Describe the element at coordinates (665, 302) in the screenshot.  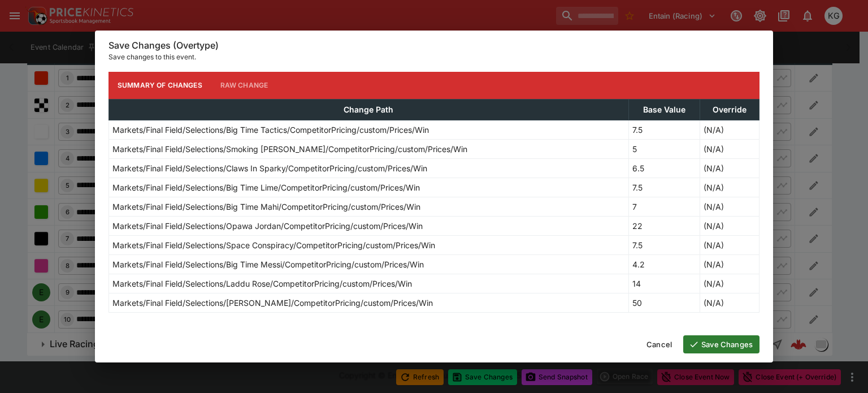
I see `td: 50` at that location.